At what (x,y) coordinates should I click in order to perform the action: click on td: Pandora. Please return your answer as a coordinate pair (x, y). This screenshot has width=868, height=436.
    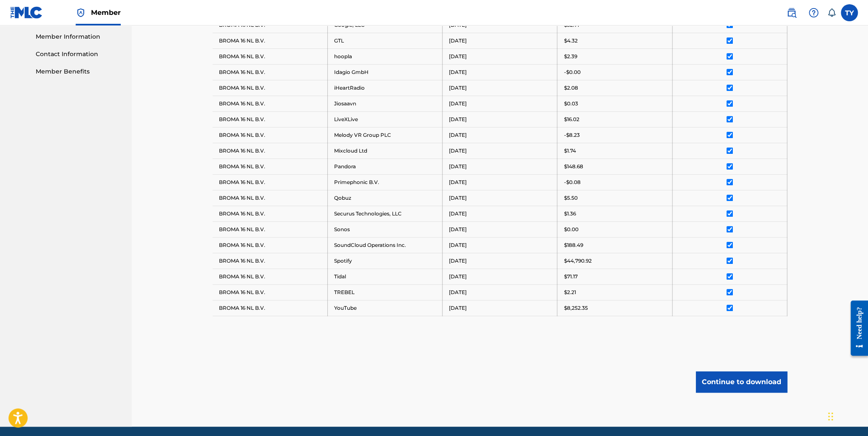
    Looking at the image, I should click on (384, 166).